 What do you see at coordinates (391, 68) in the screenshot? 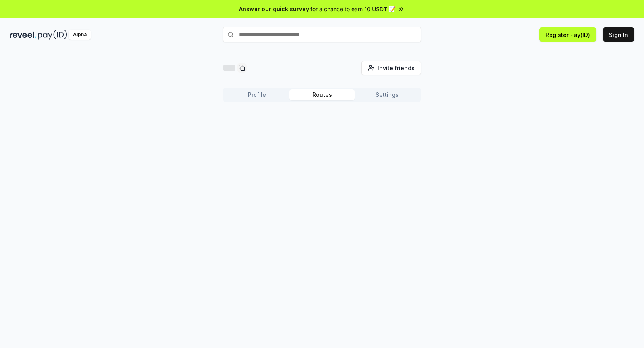
I see `button: Invite friends` at bounding box center [391, 68].